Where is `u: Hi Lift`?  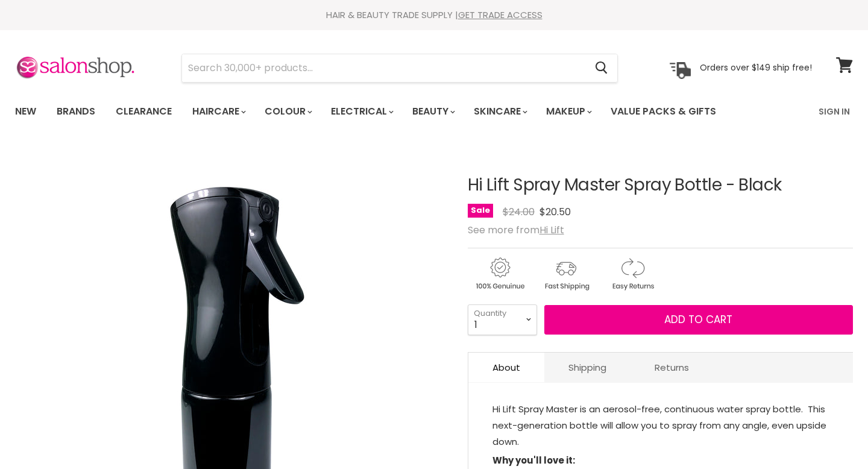
u: Hi Lift is located at coordinates (551, 230).